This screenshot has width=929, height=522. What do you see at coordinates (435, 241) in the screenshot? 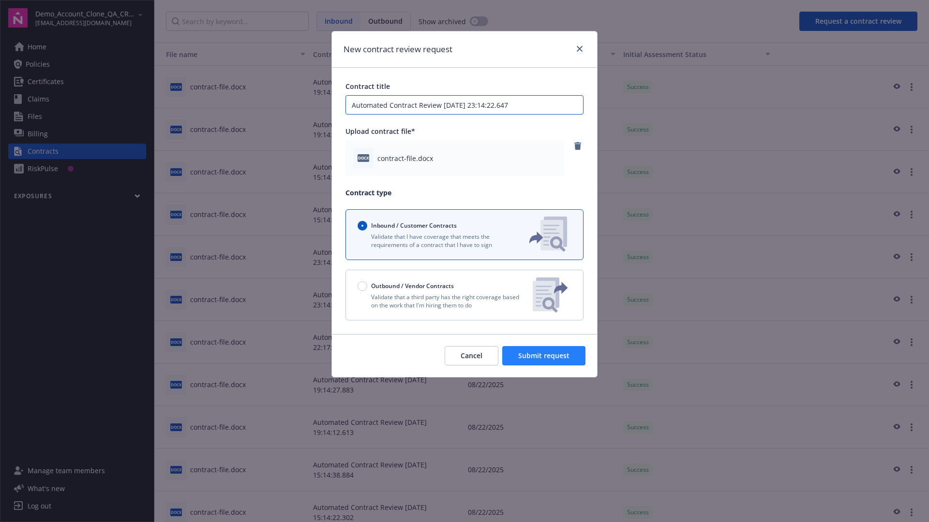
I see `p: Validate that I have coverage that meets the requirements of a contract that I have to sign` at bounding box center [435, 241].